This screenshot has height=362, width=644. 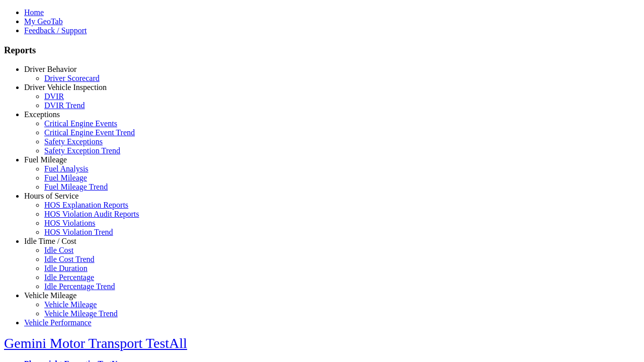 I want to click on a: Safety Exception Trend, so click(x=82, y=151).